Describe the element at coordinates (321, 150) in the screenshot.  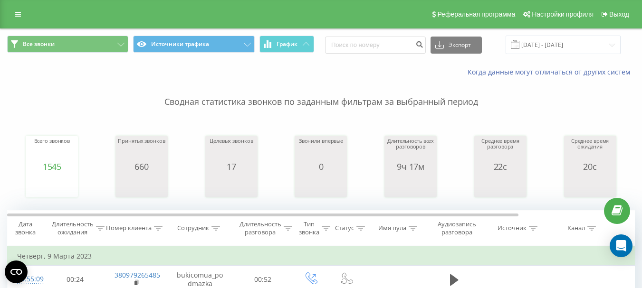
I see `div: Звонили впервые` at that location.